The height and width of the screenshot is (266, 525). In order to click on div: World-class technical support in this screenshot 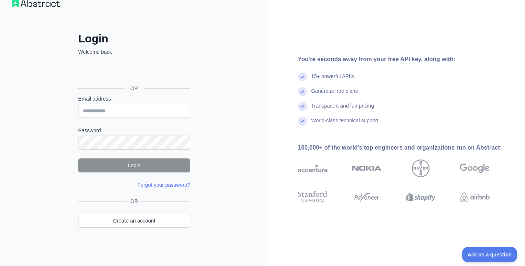, I will do `click(345, 124)`.